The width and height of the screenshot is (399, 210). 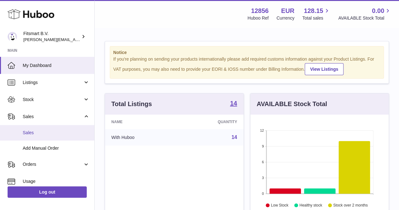 What do you see at coordinates (247, 66) in the screenshot?
I see `div: If you're planning on sending your products internationally please add required customs informati...` at bounding box center [247, 66].